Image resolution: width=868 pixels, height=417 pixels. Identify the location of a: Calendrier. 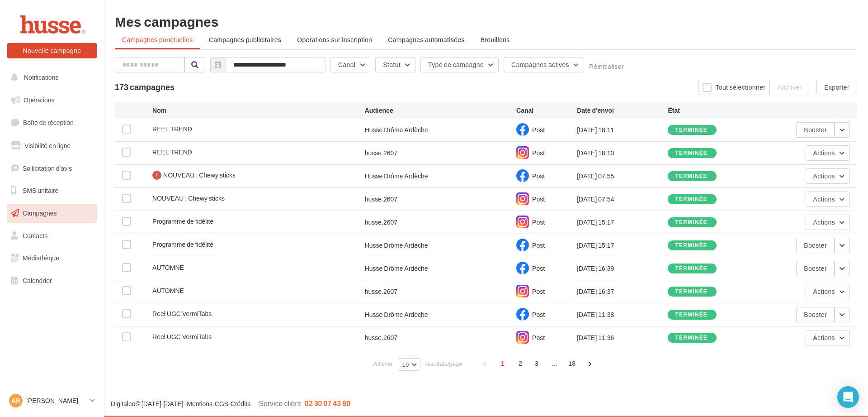
(52, 281).